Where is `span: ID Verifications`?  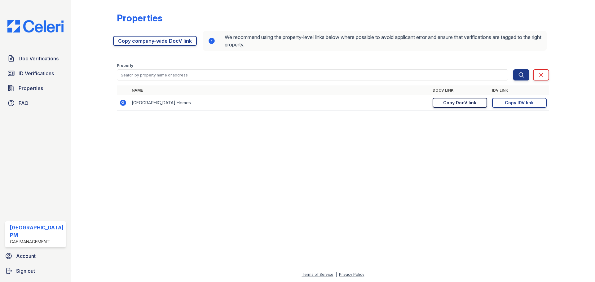 span: ID Verifications is located at coordinates (36, 73).